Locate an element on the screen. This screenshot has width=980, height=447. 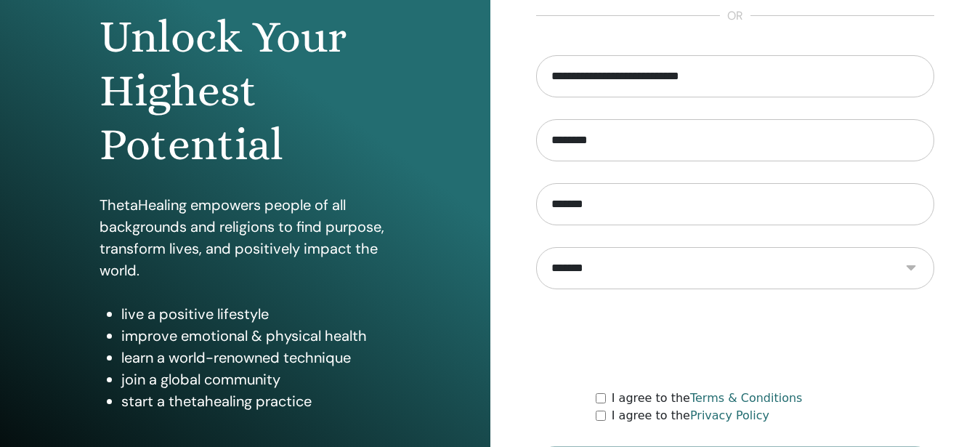
li: join a global community is located at coordinates (255, 379).